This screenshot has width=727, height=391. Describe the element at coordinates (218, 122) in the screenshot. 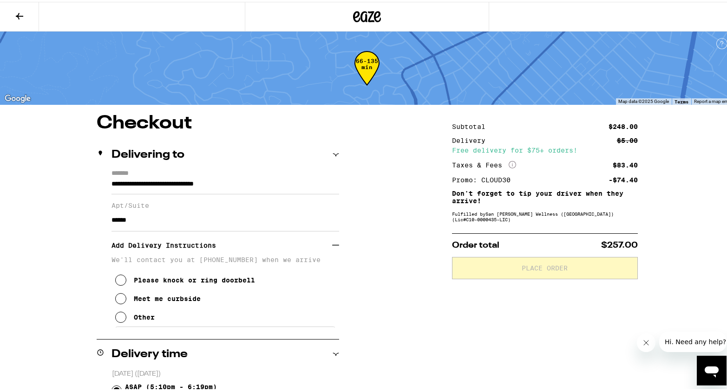

I see `h1: Checkout` at that location.